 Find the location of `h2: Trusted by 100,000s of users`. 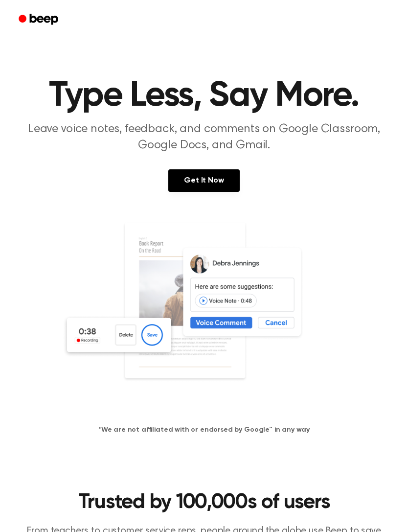

h2: Trusted by 100,000s of users is located at coordinates (204, 502).